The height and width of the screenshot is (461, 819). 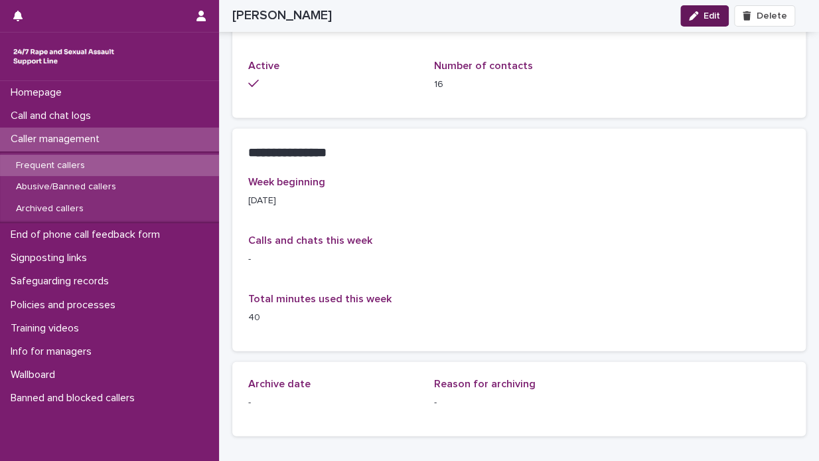 I want to click on p: Frequent callers, so click(x=50, y=165).